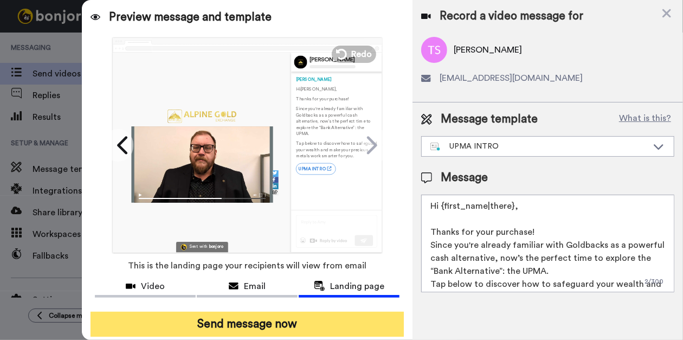 This screenshot has width=683, height=340. Describe the element at coordinates (108, 41) in the screenshot. I see `div: message notification from Grant, 1d ago. Hi Bryan, Boost your view rates with automatic re-sends ...` at that location.